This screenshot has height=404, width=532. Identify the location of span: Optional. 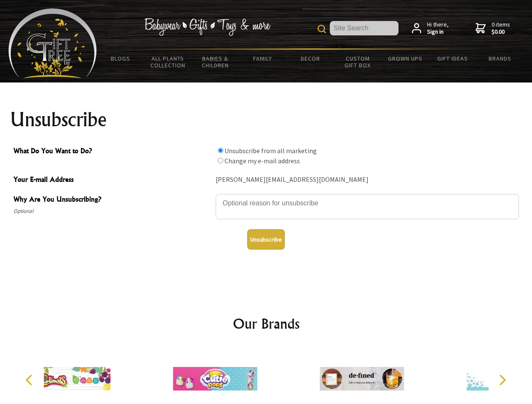
(112, 211).